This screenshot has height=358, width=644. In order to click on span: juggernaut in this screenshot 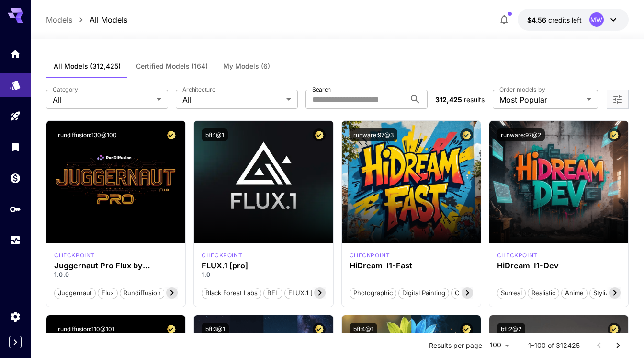, I will do `click(75, 293)`.